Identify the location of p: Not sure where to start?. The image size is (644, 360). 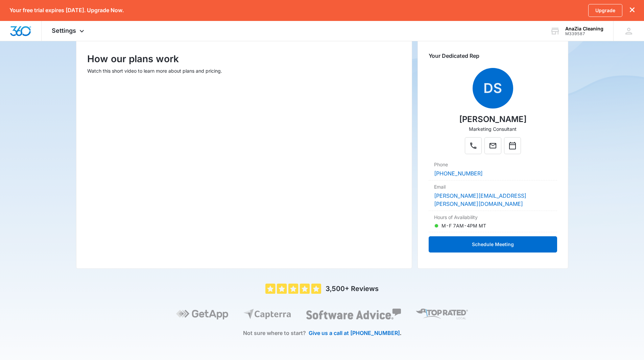
(274, 333).